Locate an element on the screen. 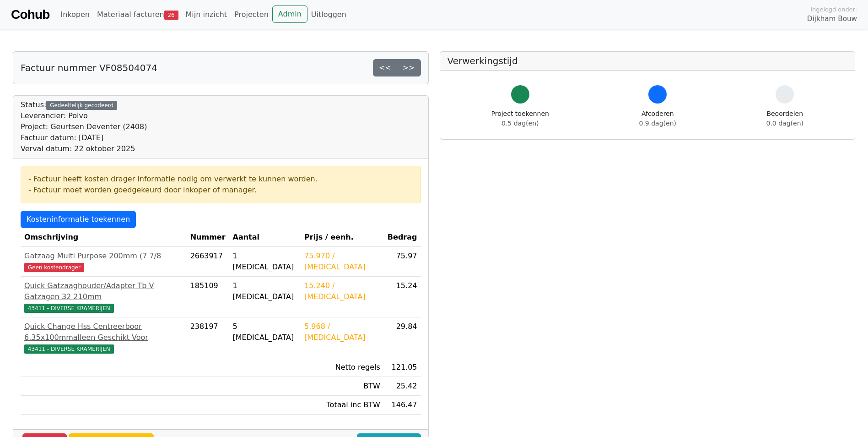 This screenshot has width=868, height=437. span: 0.9 dag(en) is located at coordinates (658, 123).